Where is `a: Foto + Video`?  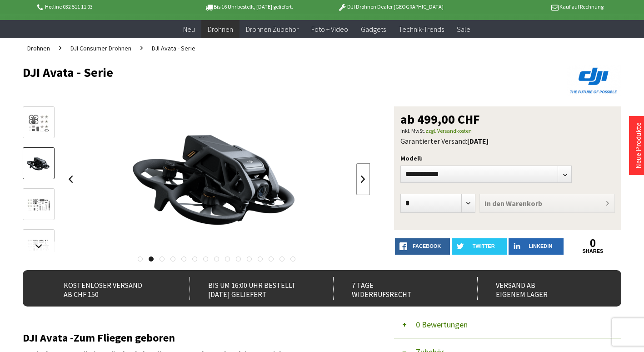 a: Foto + Video is located at coordinates (329, 29).